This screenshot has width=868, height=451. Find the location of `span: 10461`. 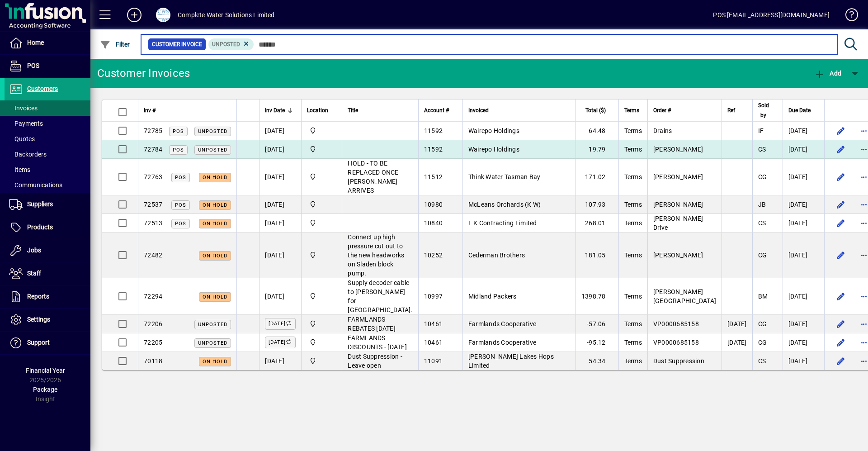

span: 10461 is located at coordinates (433, 324).